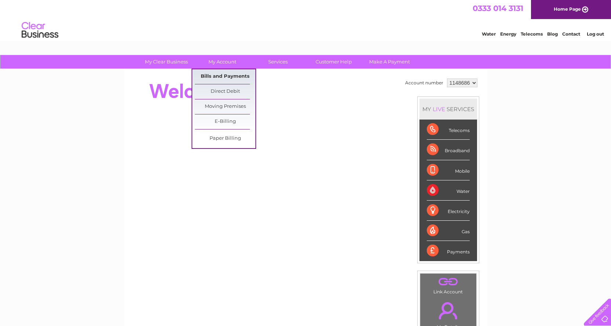 The width and height of the screenshot is (611, 326). I want to click on div: Broadband, so click(448, 150).